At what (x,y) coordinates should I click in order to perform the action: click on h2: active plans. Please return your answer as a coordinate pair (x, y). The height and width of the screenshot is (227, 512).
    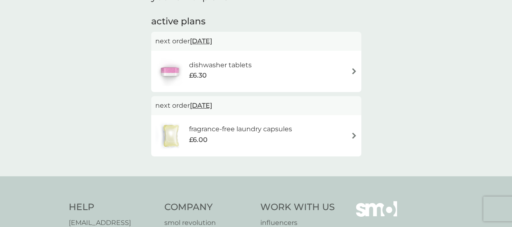
    Looking at the image, I should click on (256, 21).